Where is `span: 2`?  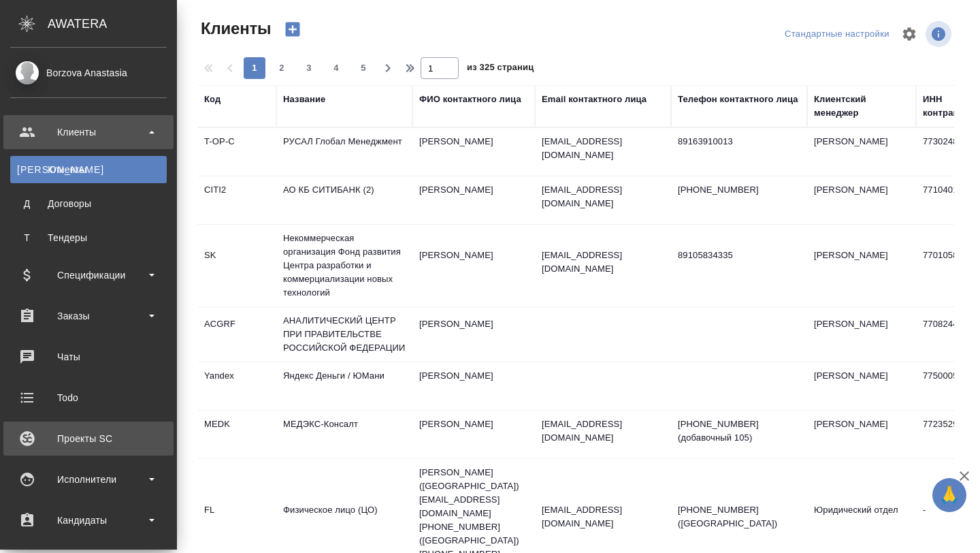 span: 2 is located at coordinates (282, 68).